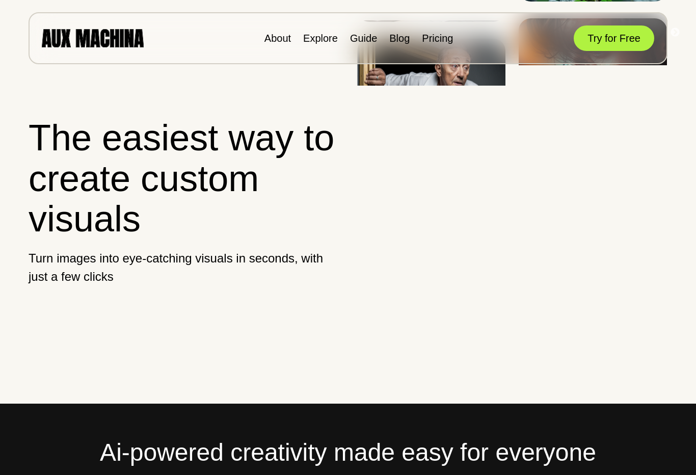 The height and width of the screenshot is (475, 696). What do you see at coordinates (614, 38) in the screenshot?
I see `button: Try for Free` at bounding box center [614, 38].